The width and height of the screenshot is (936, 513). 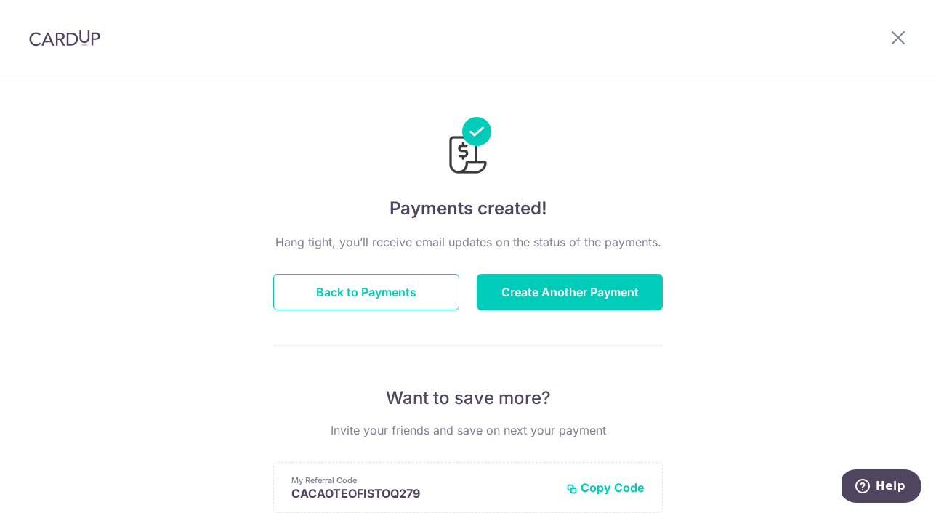 What do you see at coordinates (423, 493) in the screenshot?
I see `p: CACAOTEOFISTOQ279` at bounding box center [423, 493].